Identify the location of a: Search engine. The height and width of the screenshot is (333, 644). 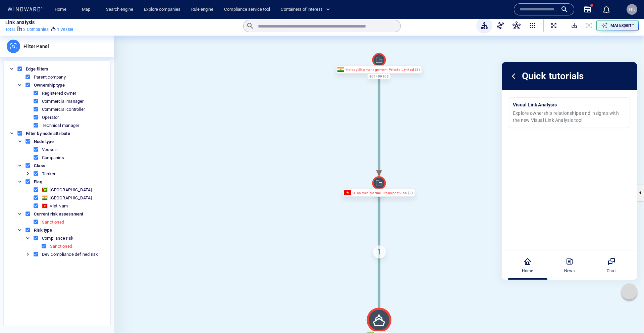
(120, 9).